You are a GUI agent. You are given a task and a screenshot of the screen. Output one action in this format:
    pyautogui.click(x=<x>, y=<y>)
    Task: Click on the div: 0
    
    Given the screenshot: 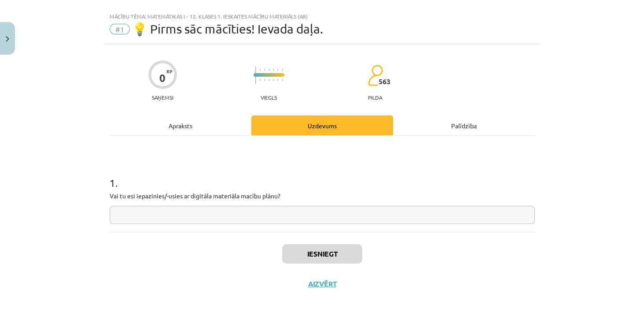 What is the action you would take?
    pyautogui.click(x=162, y=78)
    